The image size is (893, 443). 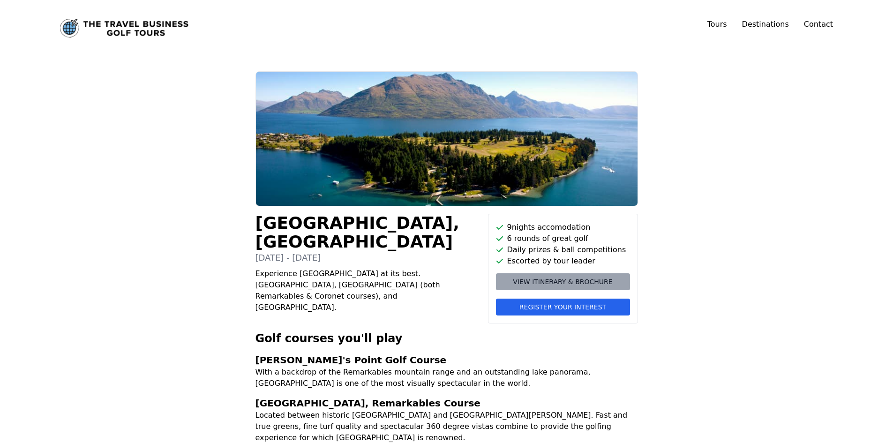 I want to click on li: 9 nights accomodation, so click(x=563, y=227).